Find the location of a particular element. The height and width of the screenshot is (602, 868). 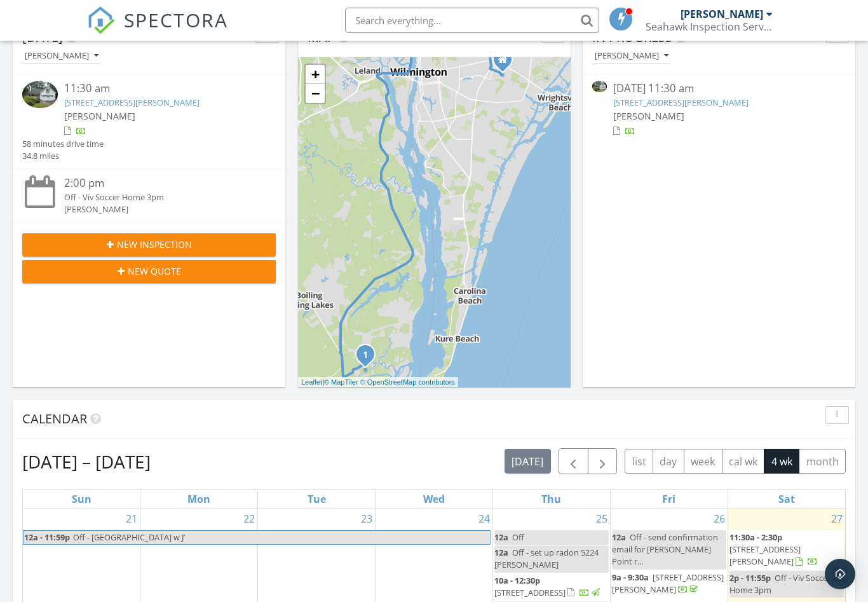

i: 1 is located at coordinates (365, 355).